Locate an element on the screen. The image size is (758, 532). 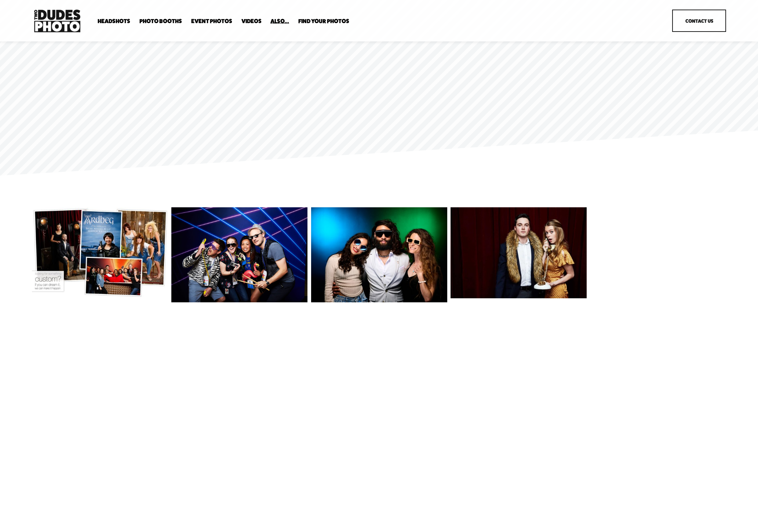
span: Find Your Photos is located at coordinates (324, 21).